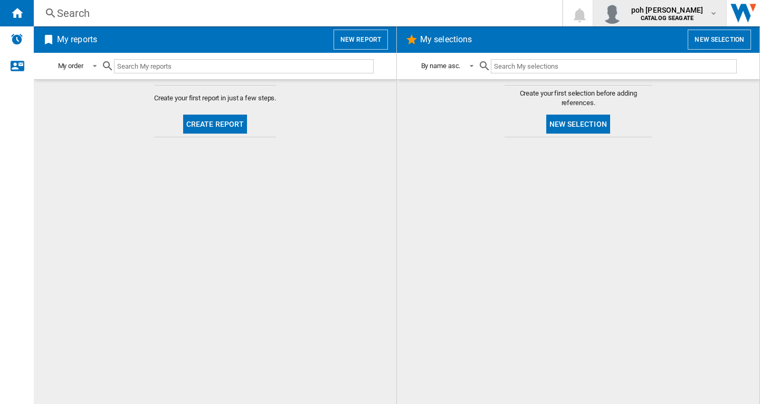 Image resolution: width=760 pixels, height=404 pixels. Describe the element at coordinates (244, 66) in the screenshot. I see `input: Search My reports` at that location.